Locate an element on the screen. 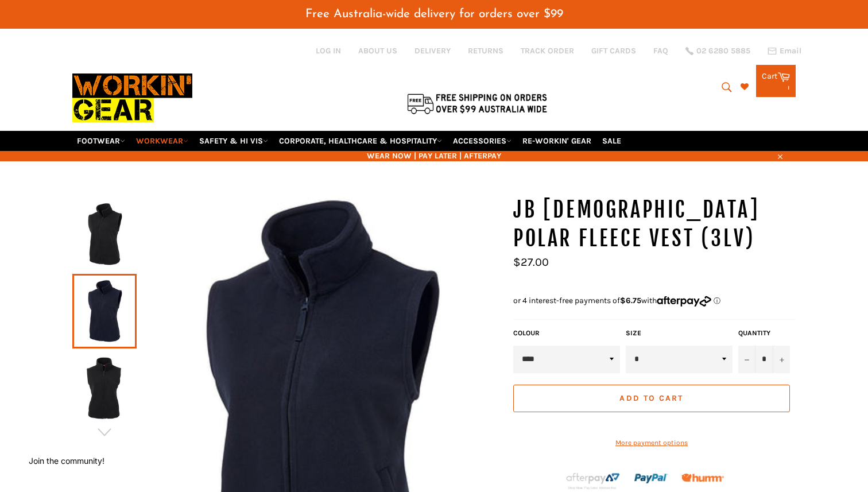 The height and width of the screenshot is (492, 868). a: GIFT CARDS is located at coordinates (614, 51).